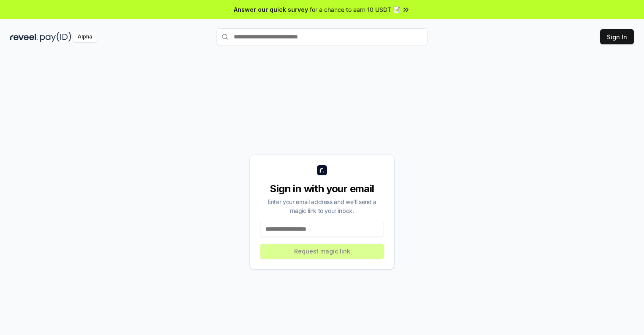 The image size is (644, 335). I want to click on img: logo_small, so click(322, 170).